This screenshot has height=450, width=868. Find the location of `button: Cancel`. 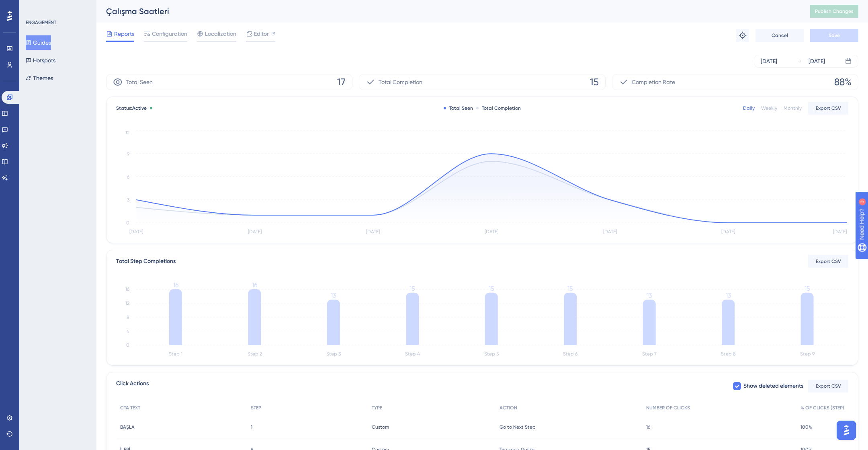

button: Cancel is located at coordinates (780, 36).